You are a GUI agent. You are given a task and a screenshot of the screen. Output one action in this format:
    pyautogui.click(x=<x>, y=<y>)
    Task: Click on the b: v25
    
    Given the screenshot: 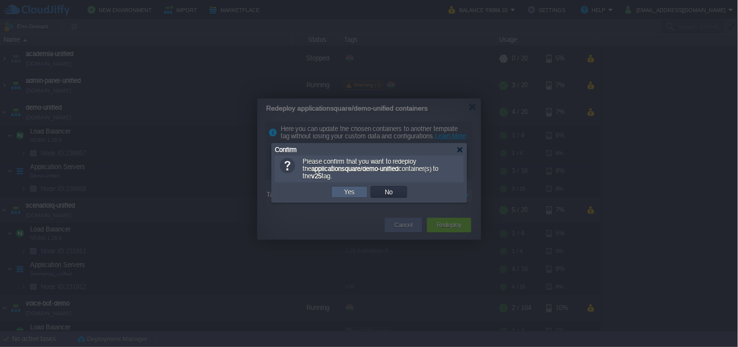 What is the action you would take?
    pyautogui.click(x=316, y=176)
    